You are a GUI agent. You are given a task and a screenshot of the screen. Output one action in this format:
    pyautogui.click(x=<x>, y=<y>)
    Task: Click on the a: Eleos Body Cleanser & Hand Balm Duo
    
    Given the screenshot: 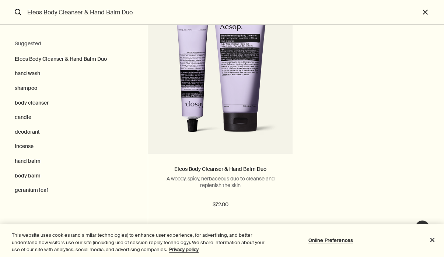 What is the action you would take?
    pyautogui.click(x=220, y=169)
    